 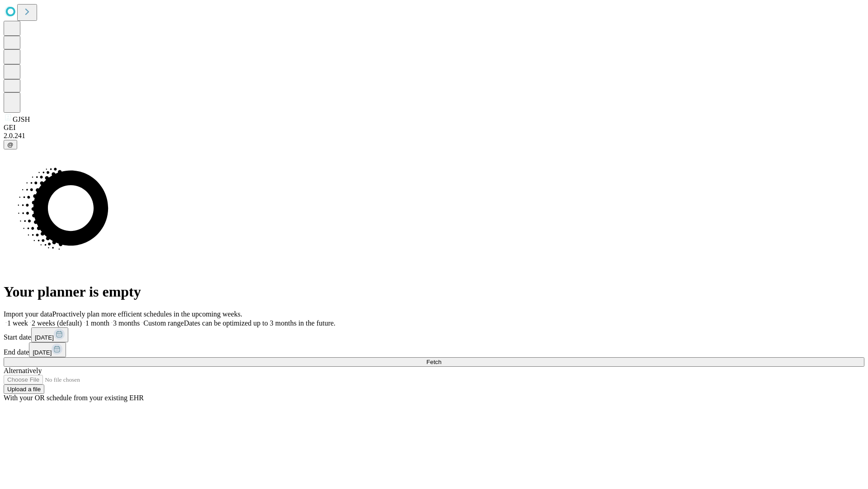 What do you see at coordinates (23, 370) in the screenshot?
I see `span: Alternatively` at bounding box center [23, 370].